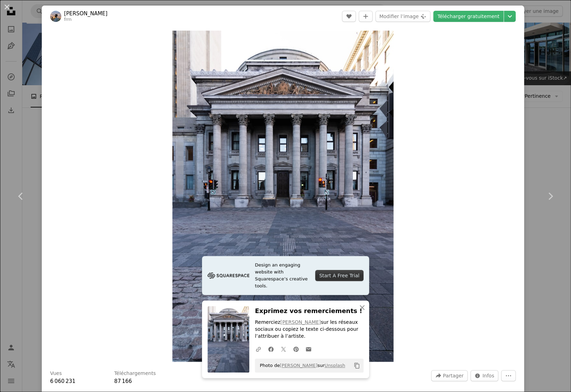 This screenshot has width=571, height=392. I want to click on span: Photo de sur, so click(300, 366).